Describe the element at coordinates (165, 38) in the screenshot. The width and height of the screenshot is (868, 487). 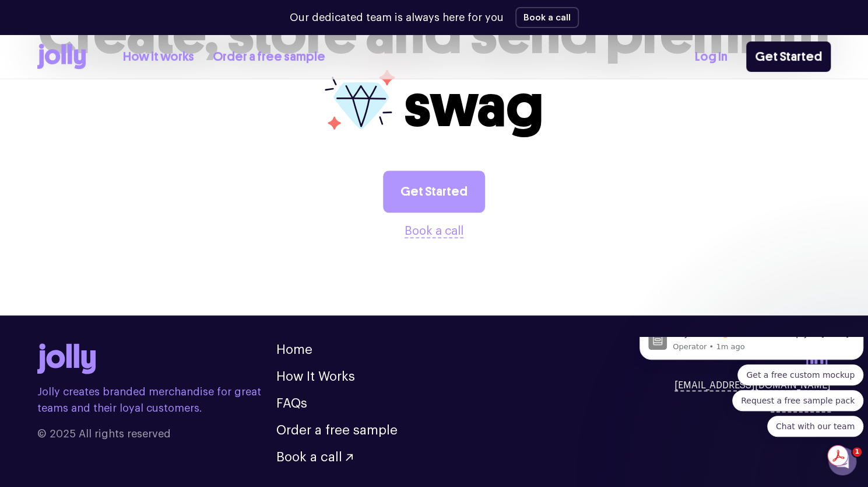
I see `button: Quick reply: Get a free custom mockup` at that location.